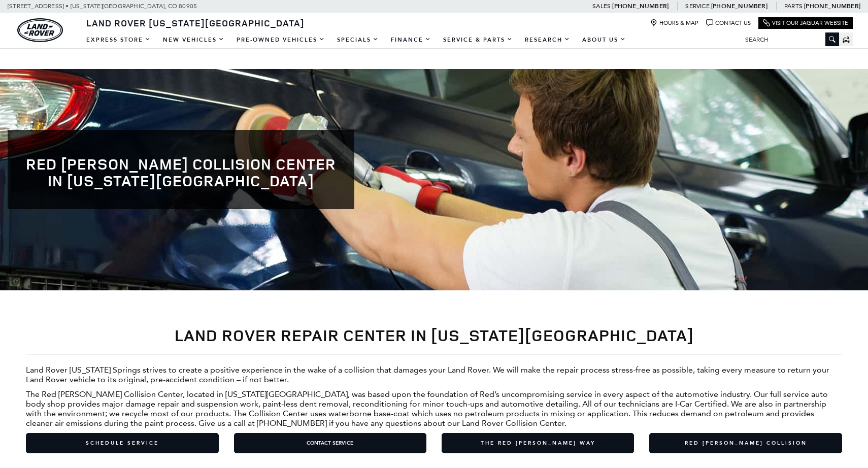  I want to click on a: EXPRESS STORE, so click(118, 39).